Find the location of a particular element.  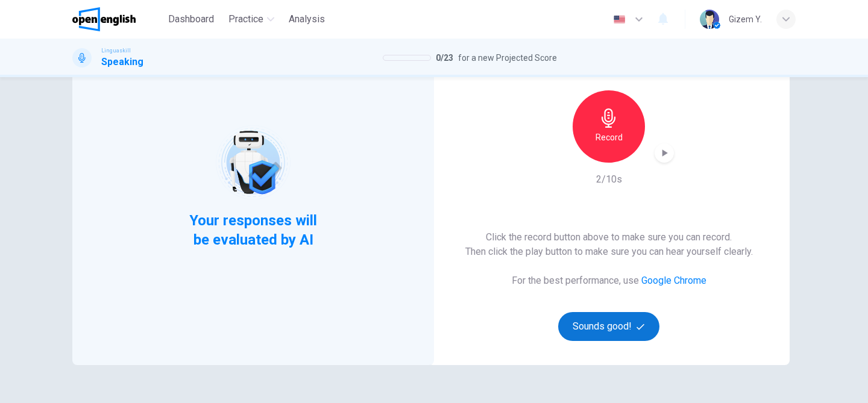

h6: Click the record button above to make sure you can record. Then click the play button to make sur... is located at coordinates (609, 245).